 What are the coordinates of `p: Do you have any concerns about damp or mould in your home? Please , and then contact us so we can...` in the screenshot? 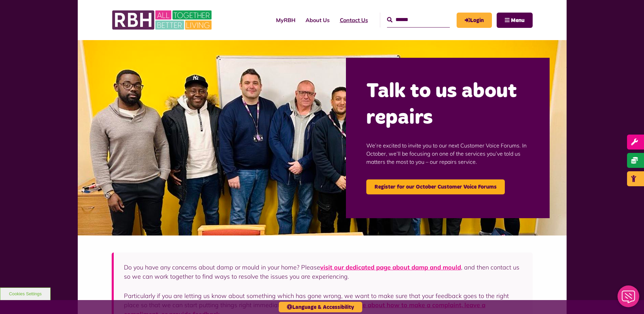 It's located at (323, 272).